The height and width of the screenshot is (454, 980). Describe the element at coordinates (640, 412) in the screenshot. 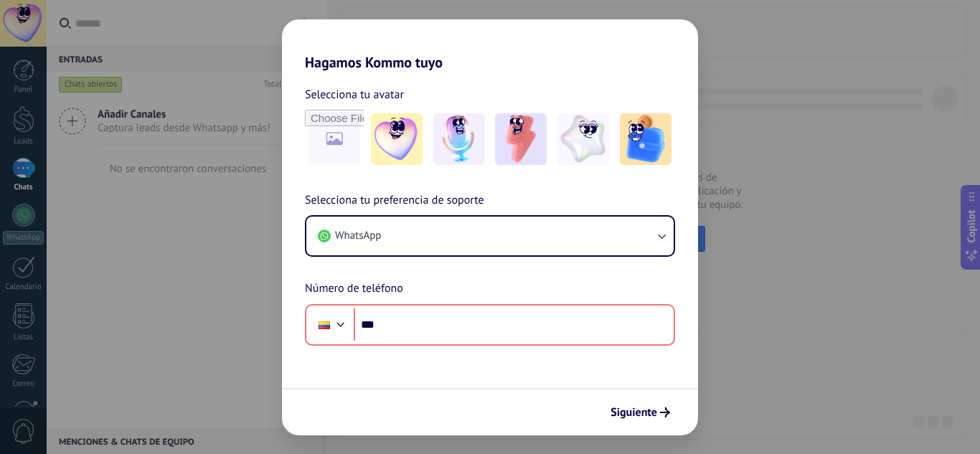

I see `button: Siguiente` at that location.